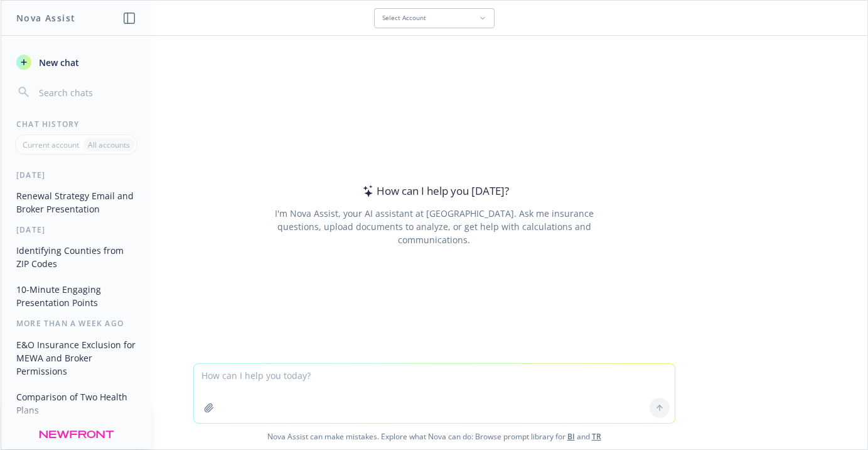 Image resolution: width=868 pixels, height=450 pixels. I want to click on span: Nova Assist can make mistakes. Explore what Nova can do: Browse prompt library for and, so click(434, 436).